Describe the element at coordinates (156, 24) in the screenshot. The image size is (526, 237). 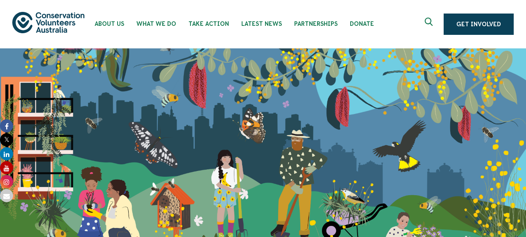
I see `span: What We Do` at that location.